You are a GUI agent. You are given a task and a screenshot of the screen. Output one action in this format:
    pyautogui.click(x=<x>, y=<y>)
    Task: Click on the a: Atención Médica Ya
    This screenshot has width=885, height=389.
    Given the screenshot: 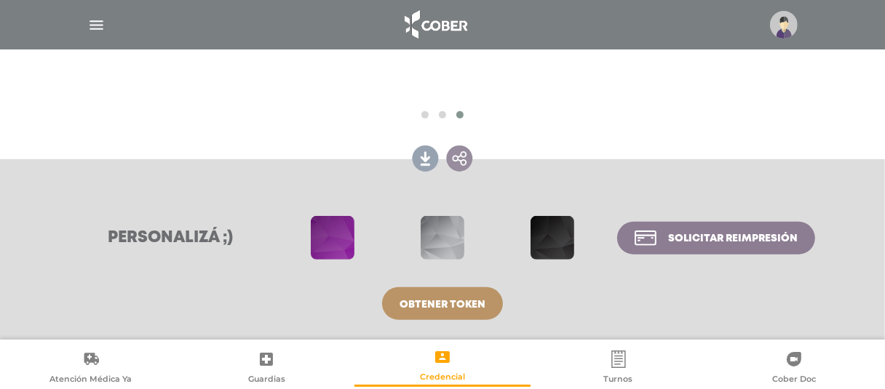 What is the action you would take?
    pyautogui.click(x=91, y=368)
    